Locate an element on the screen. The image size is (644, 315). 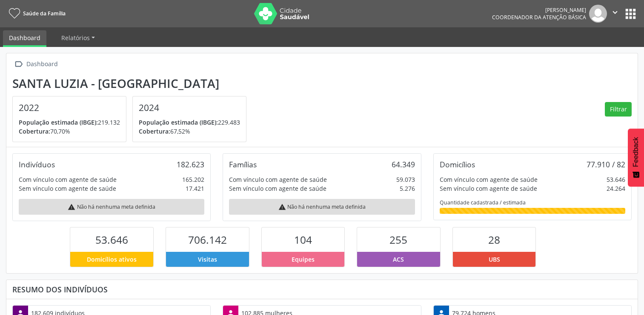
span: Relatórios is located at coordinates (76, 37).